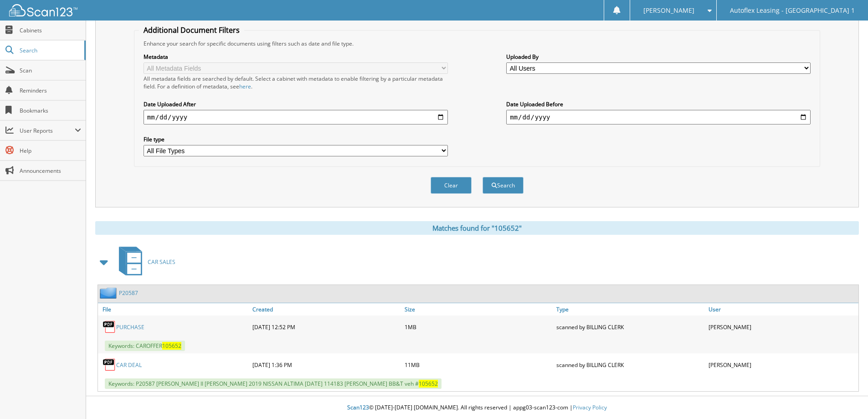 The width and height of the screenshot is (868, 419). I want to click on label: File type, so click(296, 139).